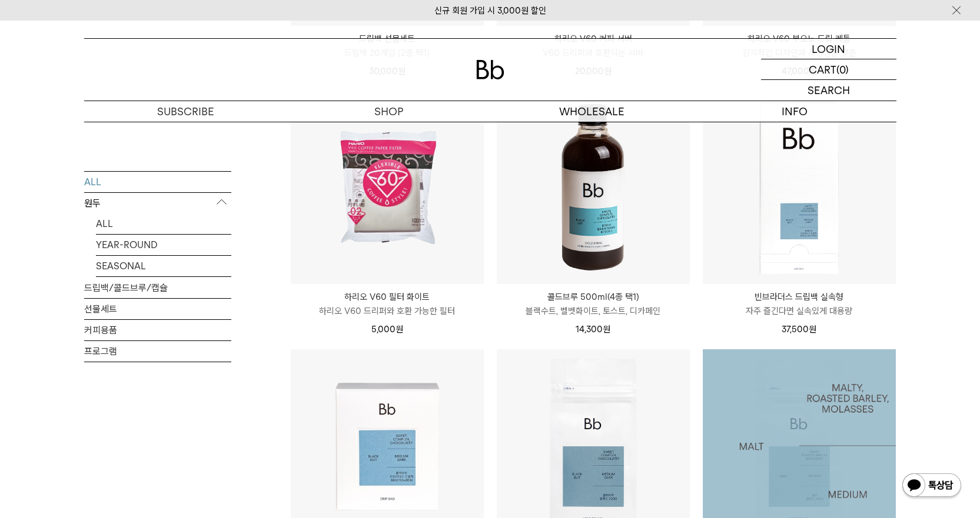 This screenshot has height=518, width=980. What do you see at coordinates (593, 311) in the screenshot?
I see `p: 블랙수트, 벨벳화이트, 토스트, 디카페인` at bounding box center [593, 311].